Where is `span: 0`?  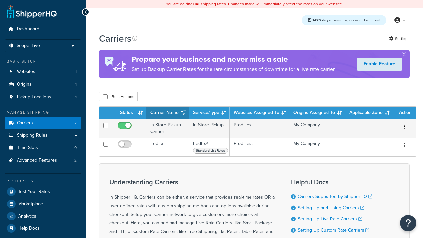 span: 0 is located at coordinates (75, 148).